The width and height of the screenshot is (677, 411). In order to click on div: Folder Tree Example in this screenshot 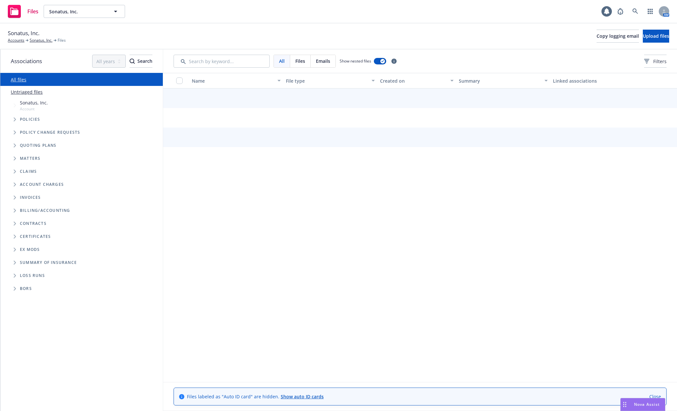, I will do `click(81, 250)`.